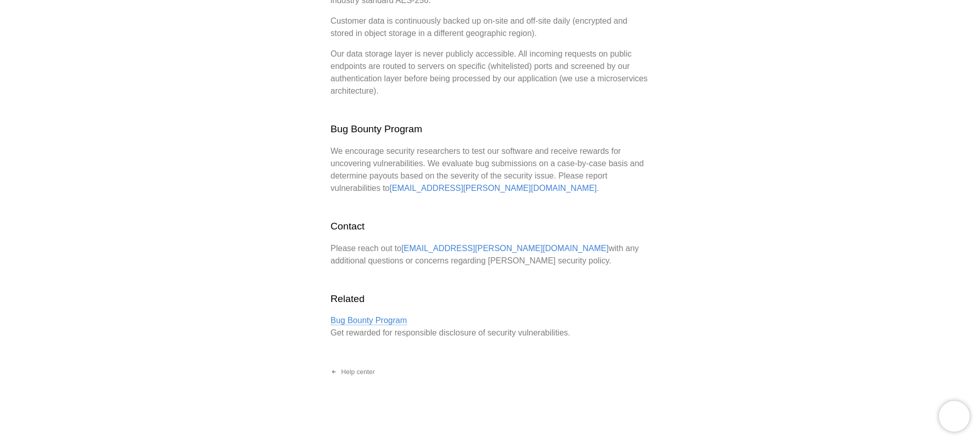 This screenshot has width=980, height=442. Describe the element at coordinates (353, 372) in the screenshot. I see `a: Help center` at that location.